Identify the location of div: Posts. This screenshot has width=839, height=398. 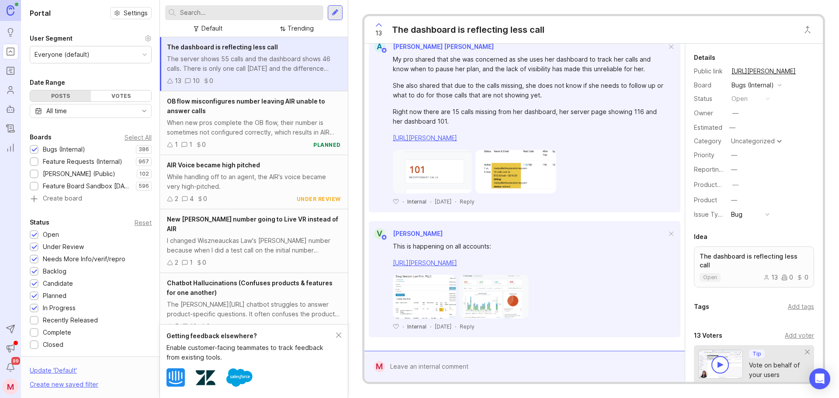
(60, 96).